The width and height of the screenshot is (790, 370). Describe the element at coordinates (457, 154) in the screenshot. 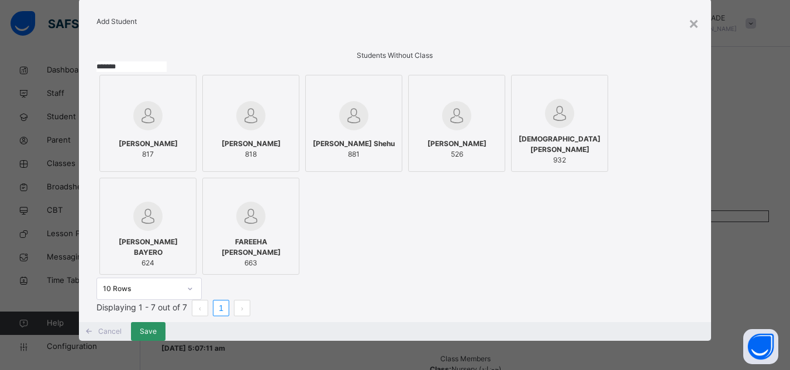

I see `span: 526` at that location.